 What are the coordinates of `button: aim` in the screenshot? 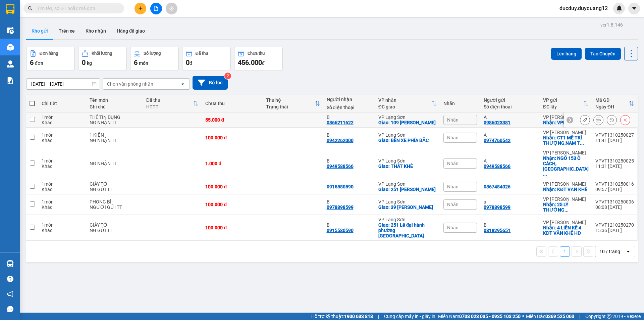 It's located at (172, 9).